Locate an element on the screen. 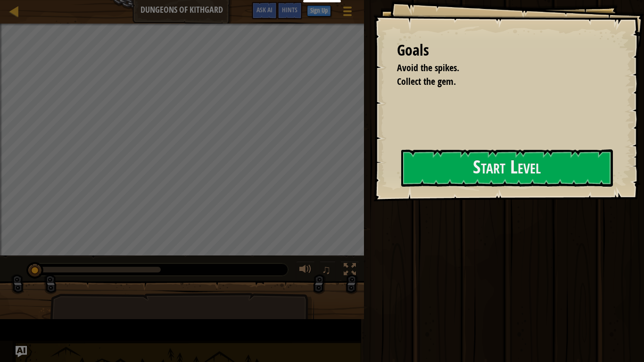 The image size is (644, 362). button: Toggle fullscreen is located at coordinates (350, 271).